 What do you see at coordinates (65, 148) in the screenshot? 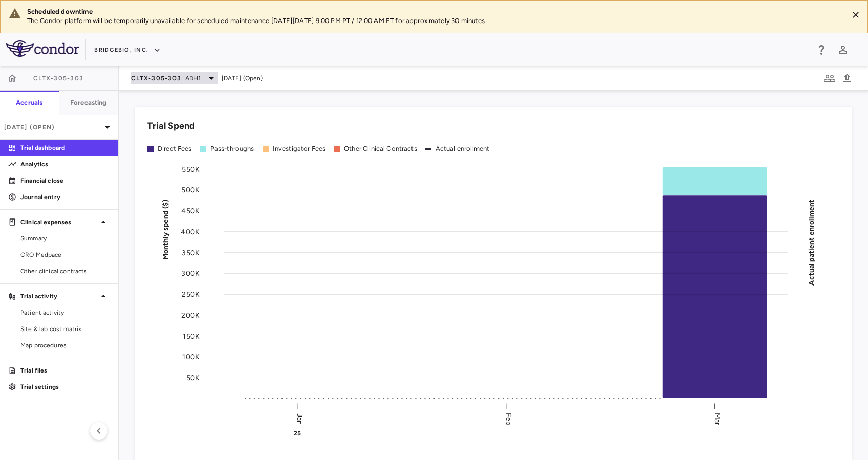
I see `p: Trial dashboard` at bounding box center [65, 148].